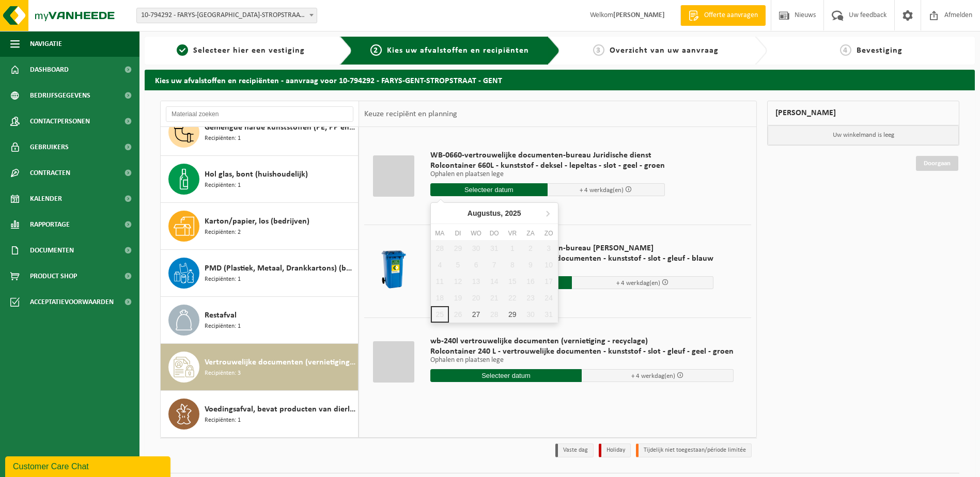  Describe the element at coordinates (582, 342) in the screenshot. I see `span: wb-240l vertrouwelijke documenten (vernietiging - recyclage)` at that location.